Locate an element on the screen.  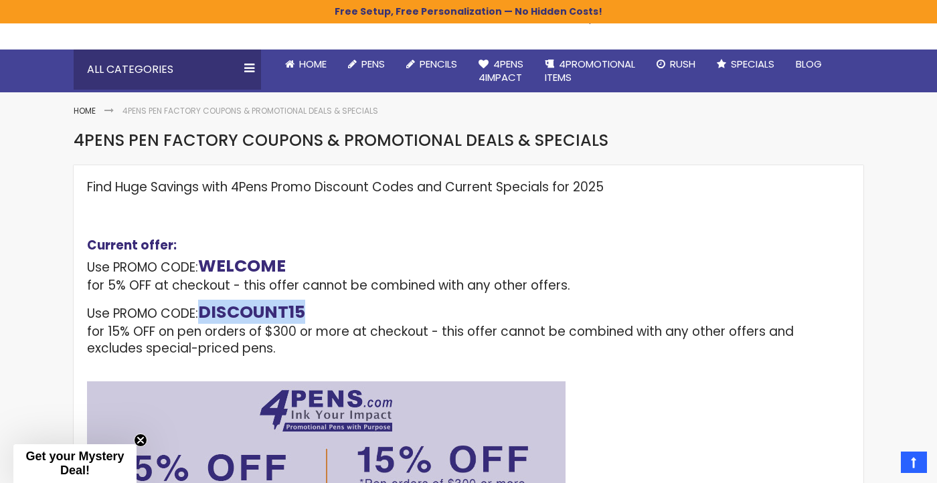
span: Use PROMO CODE: for 5% OFF at checkout - this offer cannot be combined with any other offers. is located at coordinates (329, 265).